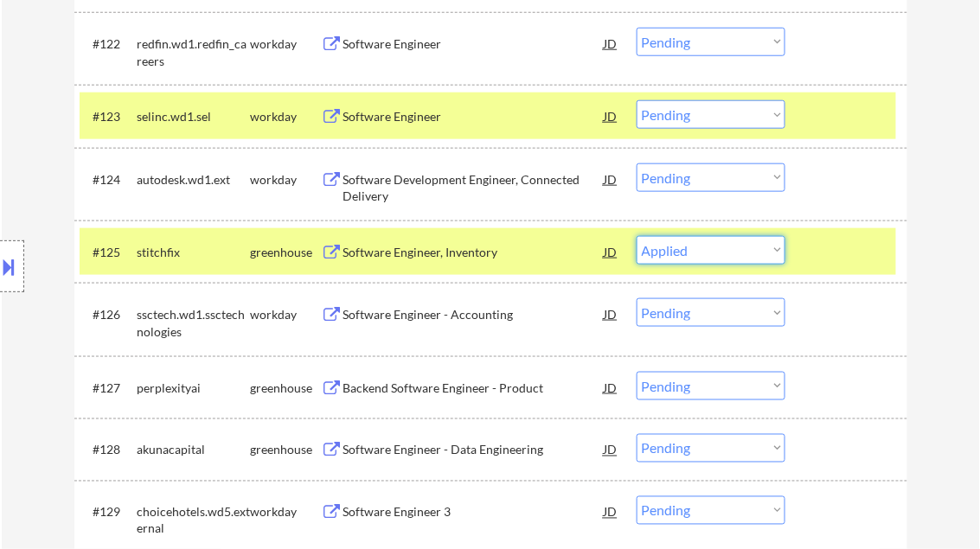 Image resolution: width=980 pixels, height=549 pixels. I want to click on div: Backend Software Engineer - Product, so click(474, 388).